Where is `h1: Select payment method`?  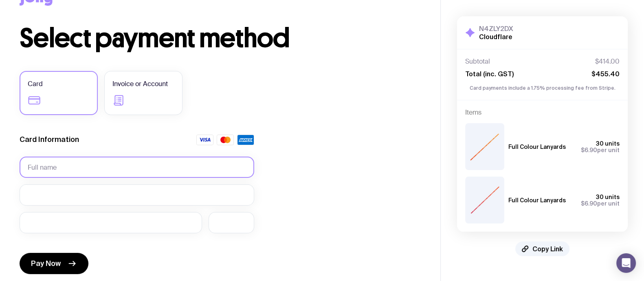 h1: Select payment method is located at coordinates (220, 38).